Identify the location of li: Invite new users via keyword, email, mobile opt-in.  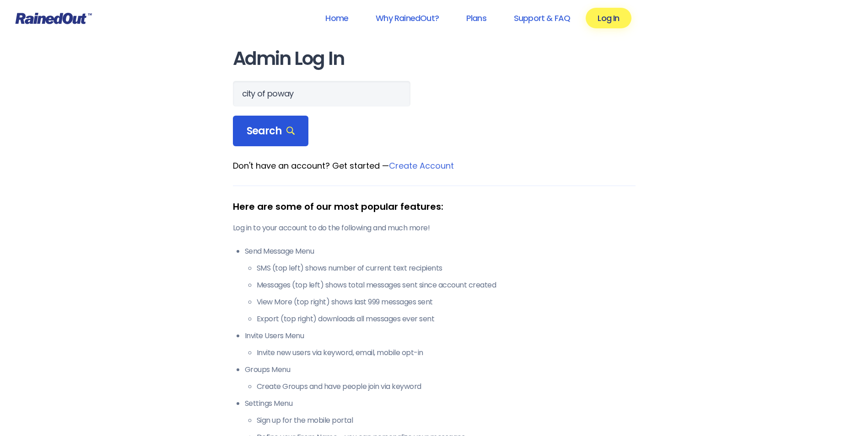
(446, 353).